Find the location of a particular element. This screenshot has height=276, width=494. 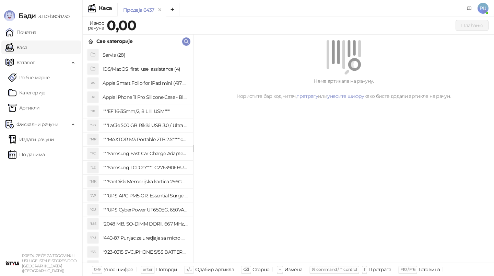

span: 0-9 is located at coordinates (97, 269).